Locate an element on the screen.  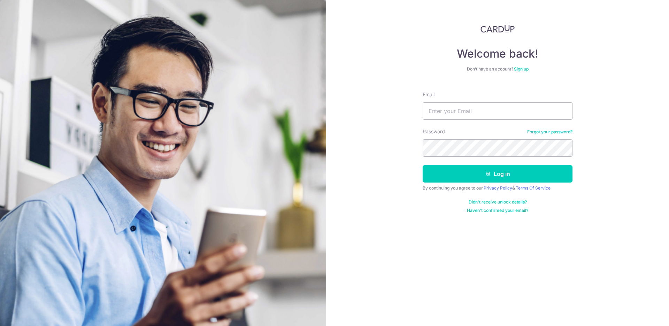
a: Didn't receive unlock details? is located at coordinates (498, 202).